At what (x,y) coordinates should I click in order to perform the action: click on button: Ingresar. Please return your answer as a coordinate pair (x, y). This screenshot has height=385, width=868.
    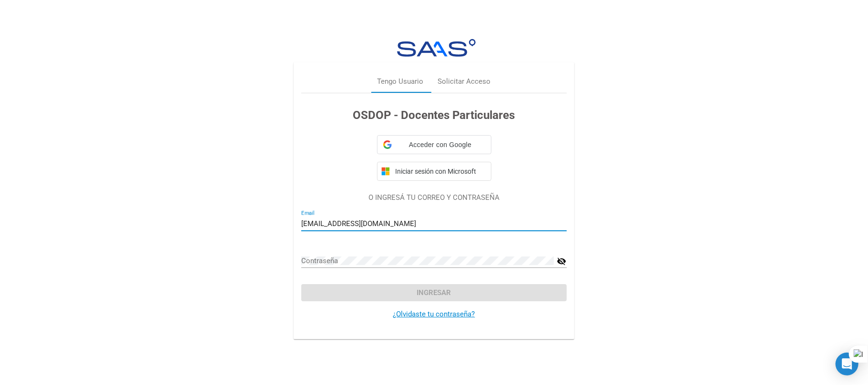
    Looking at the image, I should click on (434, 293).